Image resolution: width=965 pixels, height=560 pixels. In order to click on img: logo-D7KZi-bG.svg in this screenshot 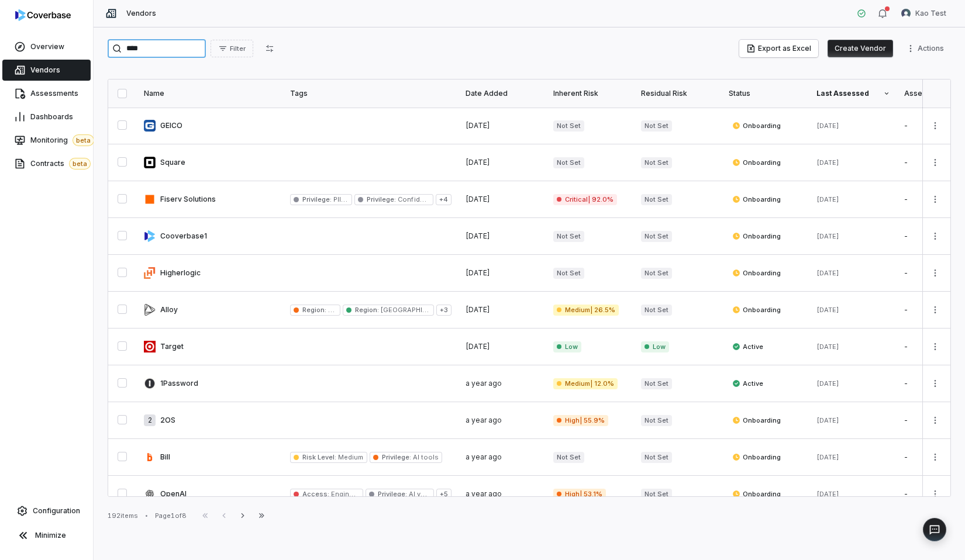, I will do `click(43, 15)`.